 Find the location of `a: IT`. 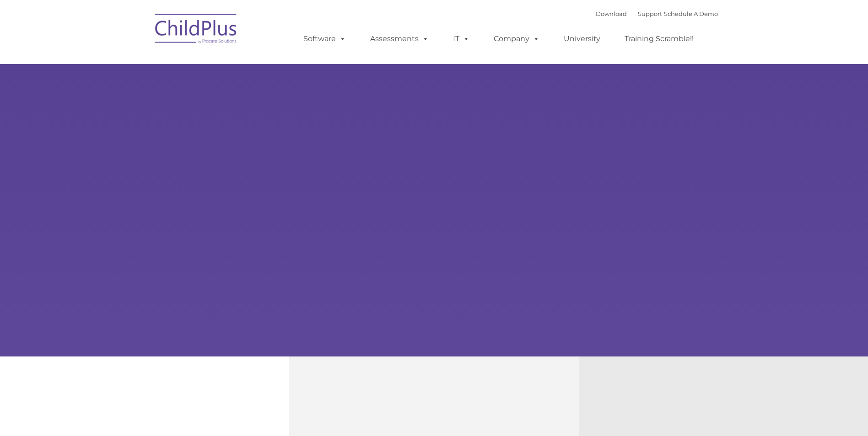

a: IT is located at coordinates (461, 39).